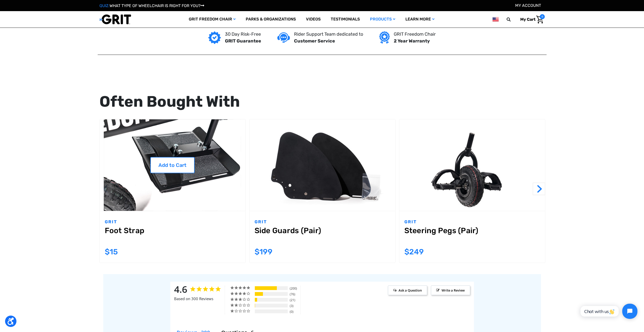  What do you see at coordinates (472, 165) in the screenshot?
I see `img: GRIT Steering Pegs: pair of foot rests attached to front mountainboard caster wheel of GRIT Freed...` at bounding box center [472, 165].